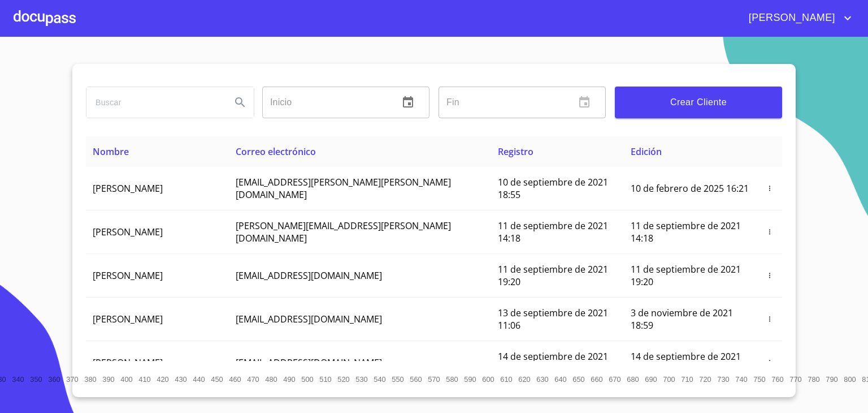 The image size is (868, 413). I want to click on button: 660, so click(597, 379).